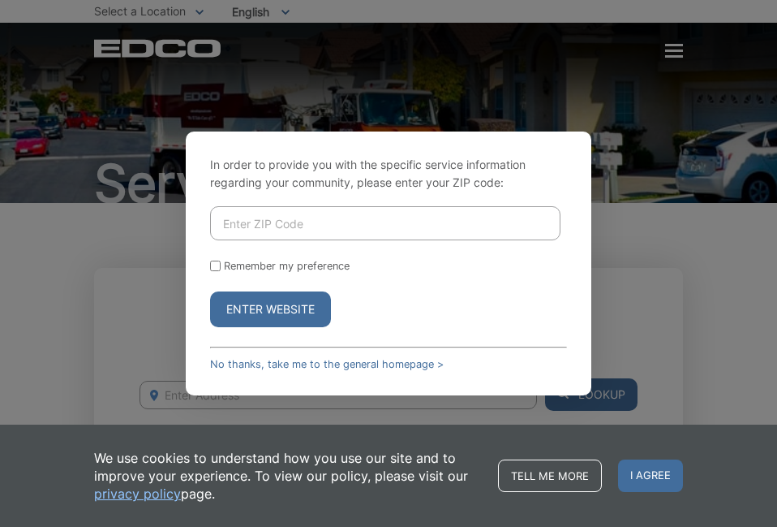 Image resolution: width=777 pixels, height=527 pixels. Describe the element at coordinates (327, 364) in the screenshot. I see `a: No thanks, take me to the general homepage >` at that location.